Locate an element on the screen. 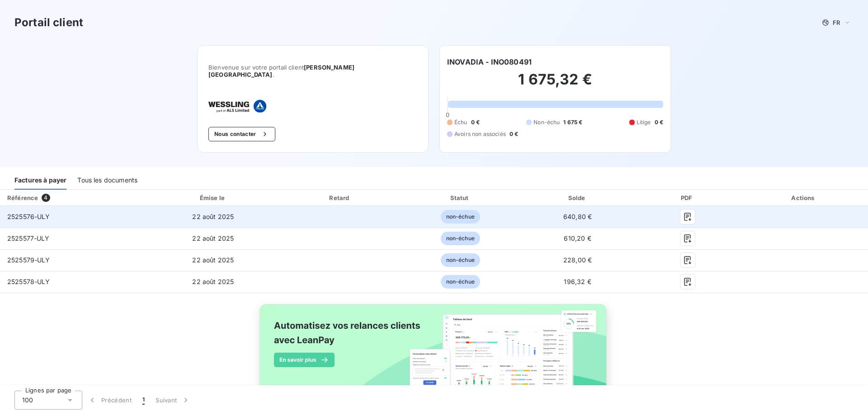  div: Tous les documents is located at coordinates (107, 180).